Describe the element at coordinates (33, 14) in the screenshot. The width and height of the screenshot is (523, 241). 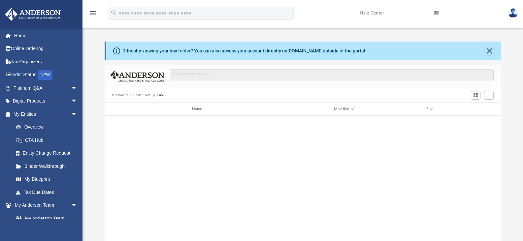
I see `img: Anderson Advisors Platinum Portal` at that location.